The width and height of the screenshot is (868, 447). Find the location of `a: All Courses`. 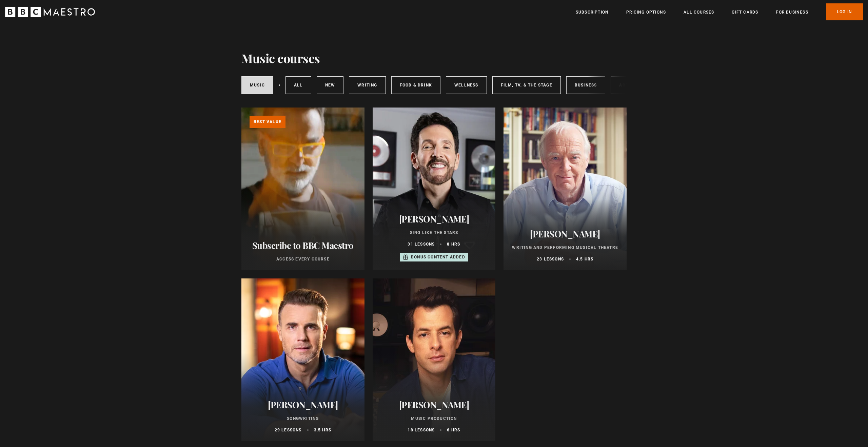

a: All Courses is located at coordinates (699, 12).